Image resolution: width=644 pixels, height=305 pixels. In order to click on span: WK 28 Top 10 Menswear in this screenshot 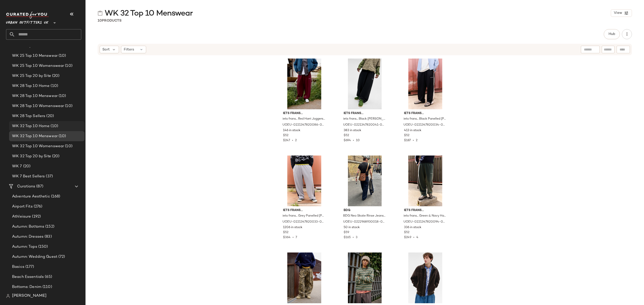, I will do `click(35, 96)`.